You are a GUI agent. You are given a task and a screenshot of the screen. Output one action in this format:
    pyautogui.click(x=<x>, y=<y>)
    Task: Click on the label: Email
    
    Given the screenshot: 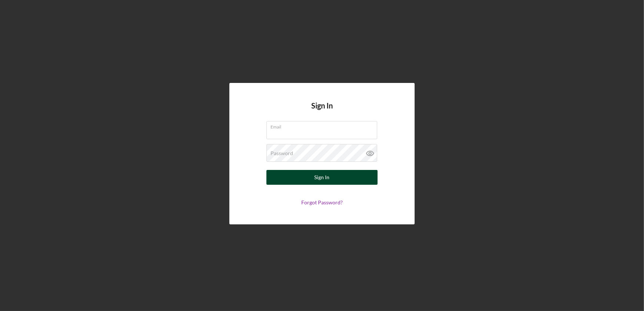 What is the action you would take?
    pyautogui.click(x=324, y=125)
    